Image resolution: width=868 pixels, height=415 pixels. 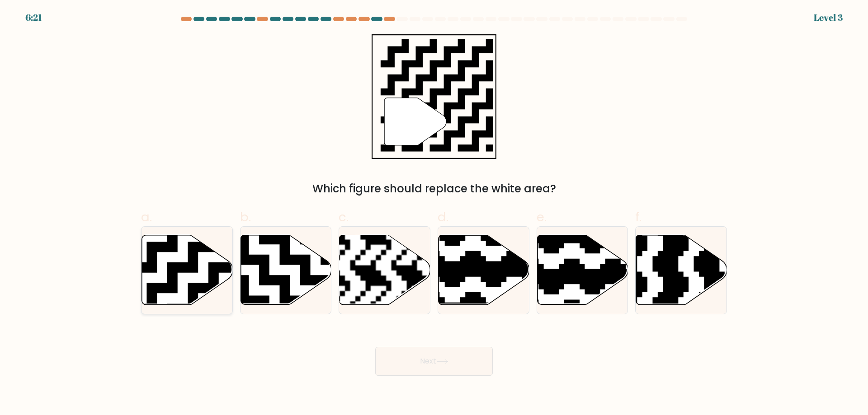 What do you see at coordinates (33, 18) in the screenshot?
I see `div: 6:21` at bounding box center [33, 18].